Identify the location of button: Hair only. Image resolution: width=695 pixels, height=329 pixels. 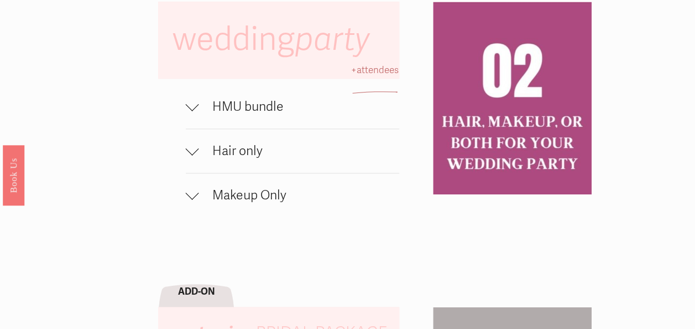
(293, 150).